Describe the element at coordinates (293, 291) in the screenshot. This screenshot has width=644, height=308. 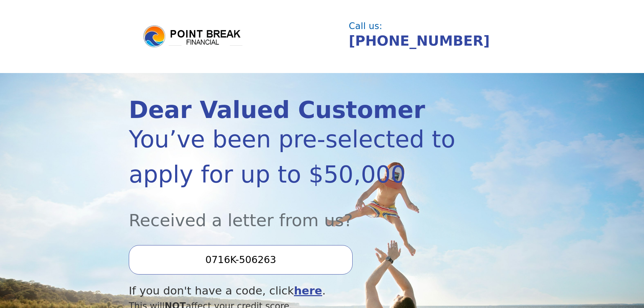
I see `div: If you don't have a code, click .` at that location.